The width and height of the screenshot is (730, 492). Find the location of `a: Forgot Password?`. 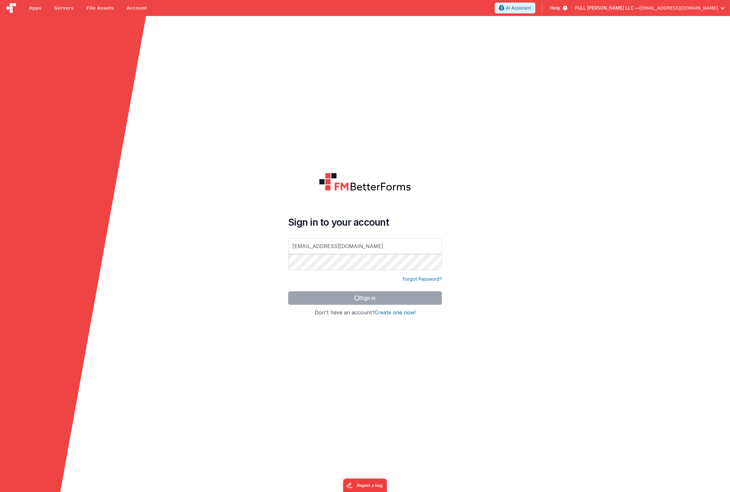

a: Forgot Password? is located at coordinates (422, 279).